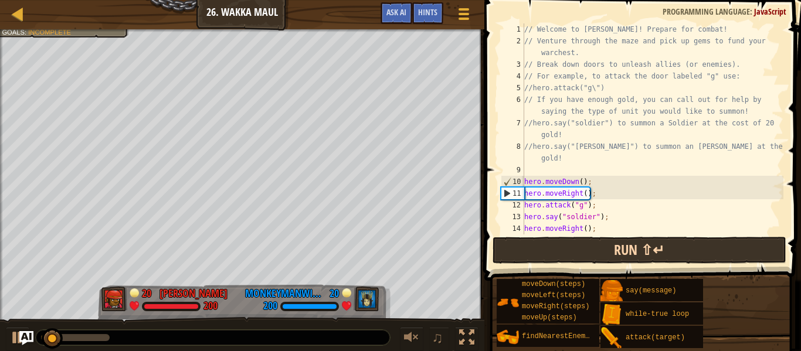 Image resolution: width=801 pixels, height=351 pixels. What do you see at coordinates (513, 194) in the screenshot?
I see `div: 11` at bounding box center [513, 194].